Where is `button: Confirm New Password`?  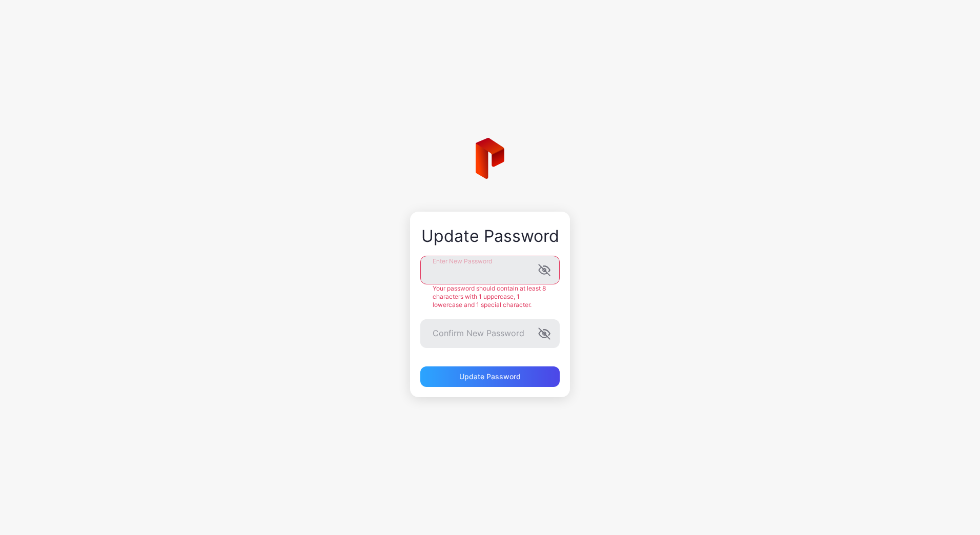 button: Confirm New Password is located at coordinates (545, 333).